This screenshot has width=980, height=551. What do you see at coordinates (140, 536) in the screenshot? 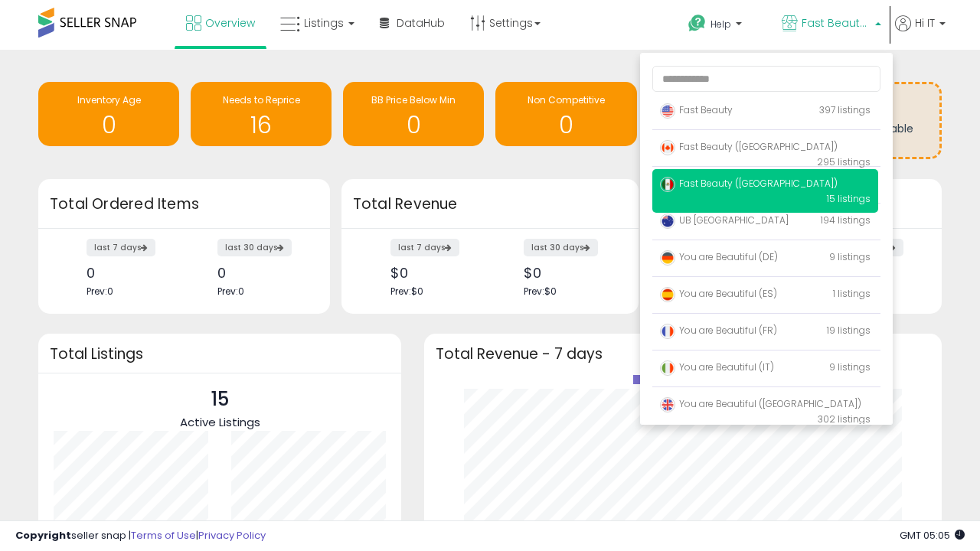
I see `div: seller snap | |` at bounding box center [140, 536].